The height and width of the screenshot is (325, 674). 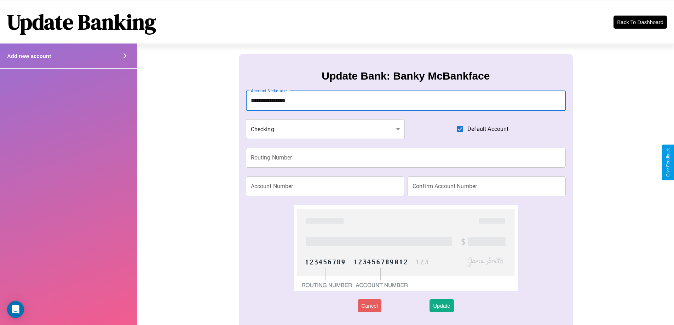 I want to click on div: Checking, so click(x=325, y=129).